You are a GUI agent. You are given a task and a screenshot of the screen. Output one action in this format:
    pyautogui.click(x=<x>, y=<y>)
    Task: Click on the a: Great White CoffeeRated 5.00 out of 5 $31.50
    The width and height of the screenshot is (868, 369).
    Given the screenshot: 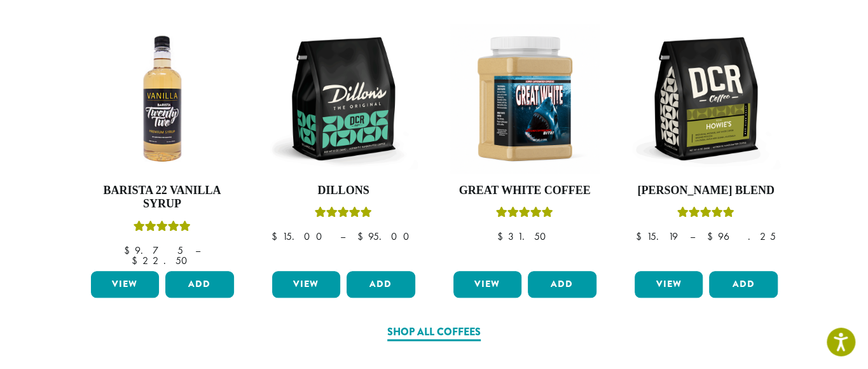 What is the action you would take?
    pyautogui.click(x=525, y=145)
    